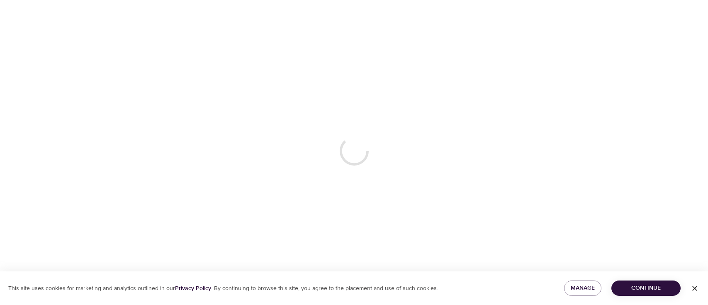 Image resolution: width=708 pixels, height=305 pixels. I want to click on b: Privacy Policy, so click(193, 288).